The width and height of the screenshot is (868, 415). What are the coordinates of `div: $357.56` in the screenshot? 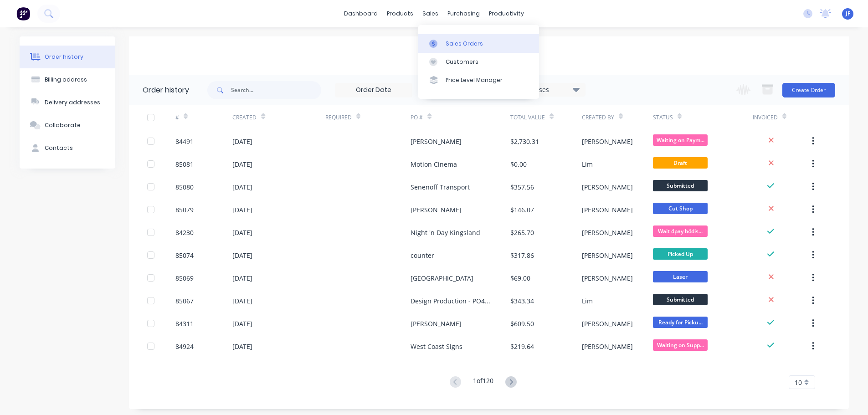 It's located at (522, 187).